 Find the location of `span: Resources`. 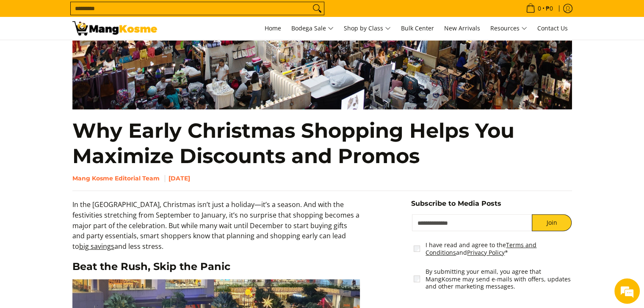

span: Resources is located at coordinates (508, 28).